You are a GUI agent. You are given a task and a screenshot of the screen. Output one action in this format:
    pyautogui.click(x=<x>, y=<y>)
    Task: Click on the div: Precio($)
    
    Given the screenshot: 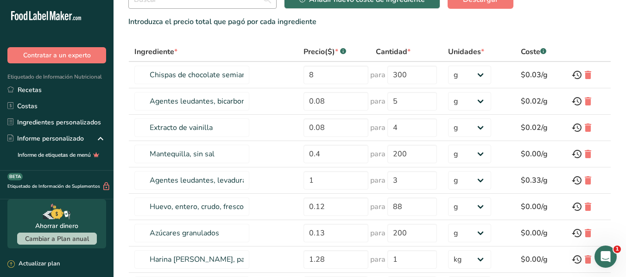 What is the action you would take?
    pyautogui.click(x=325, y=52)
    